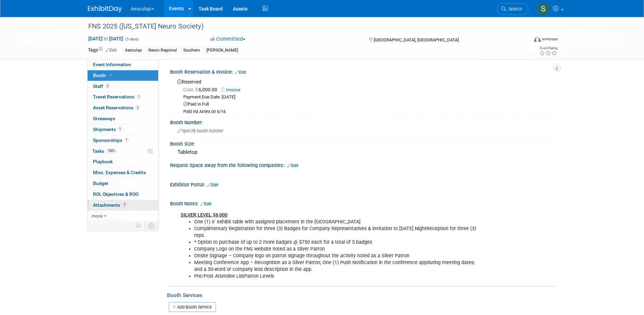  I want to click on a: Event Information, so click(123, 65).